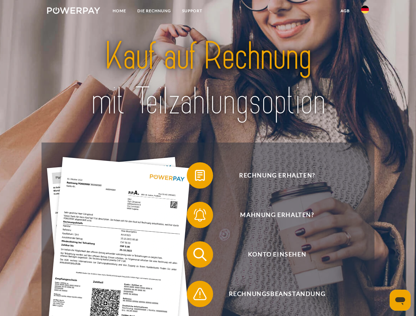 The height and width of the screenshot is (316, 416). I want to click on button: Mahnung erhalten?, so click(272, 215).